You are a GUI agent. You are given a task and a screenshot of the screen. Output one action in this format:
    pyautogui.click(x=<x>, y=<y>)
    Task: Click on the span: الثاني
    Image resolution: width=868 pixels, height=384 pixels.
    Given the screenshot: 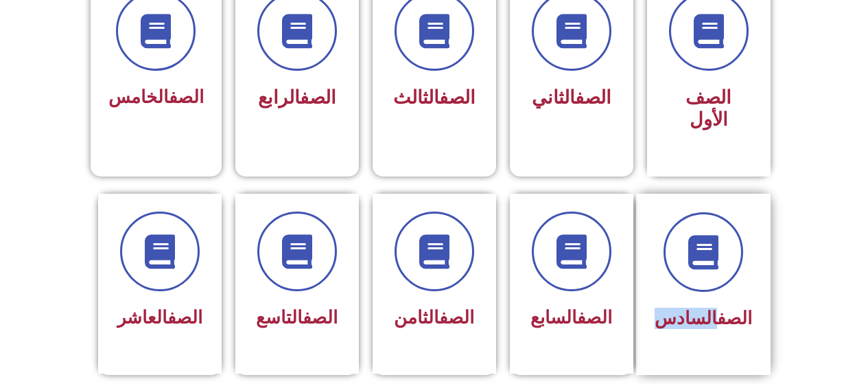 What is the action you would take?
    pyautogui.click(x=572, y=97)
    